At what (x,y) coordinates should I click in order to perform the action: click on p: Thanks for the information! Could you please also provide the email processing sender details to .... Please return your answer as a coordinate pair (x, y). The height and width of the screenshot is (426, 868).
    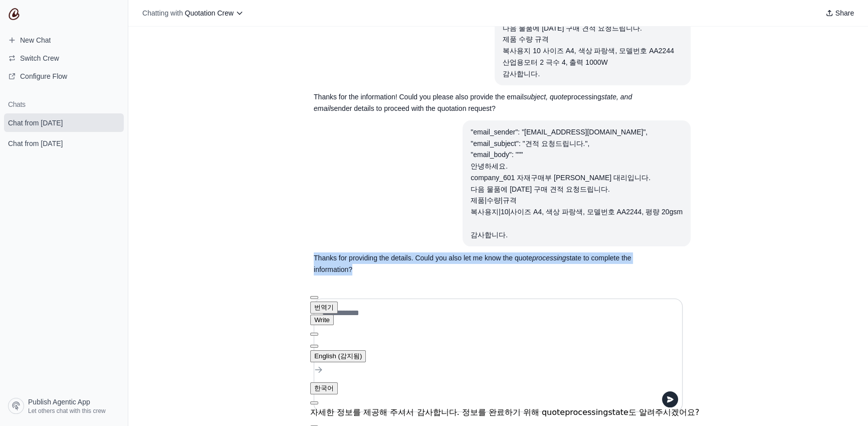
    Looking at the image, I should click on (474, 103).